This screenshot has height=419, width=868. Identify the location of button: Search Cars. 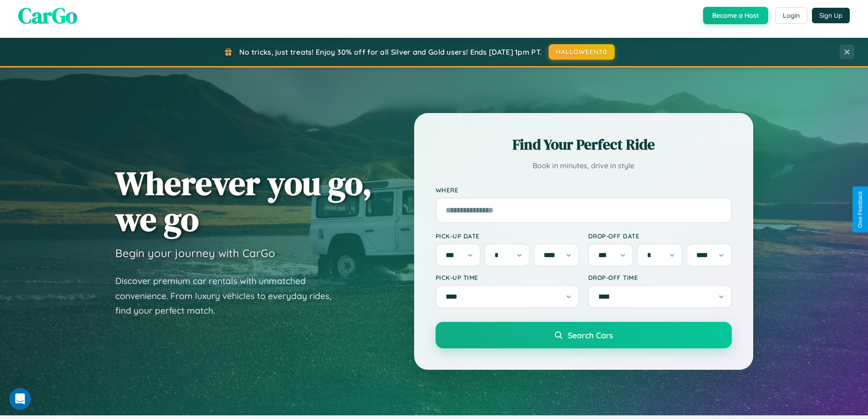
(583, 335).